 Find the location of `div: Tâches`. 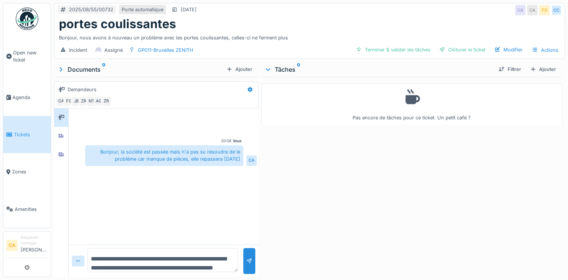

div: Tâches is located at coordinates (379, 70).